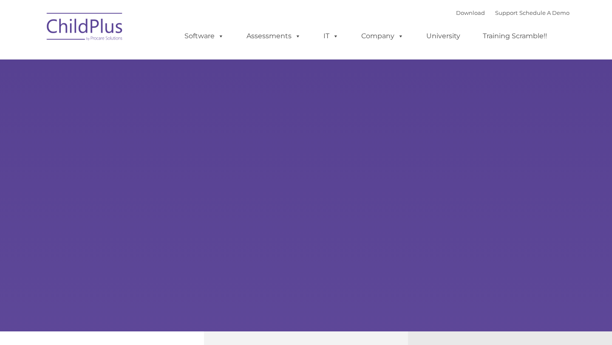 The height and width of the screenshot is (345, 612). I want to click on a: Assessments, so click(274, 36).